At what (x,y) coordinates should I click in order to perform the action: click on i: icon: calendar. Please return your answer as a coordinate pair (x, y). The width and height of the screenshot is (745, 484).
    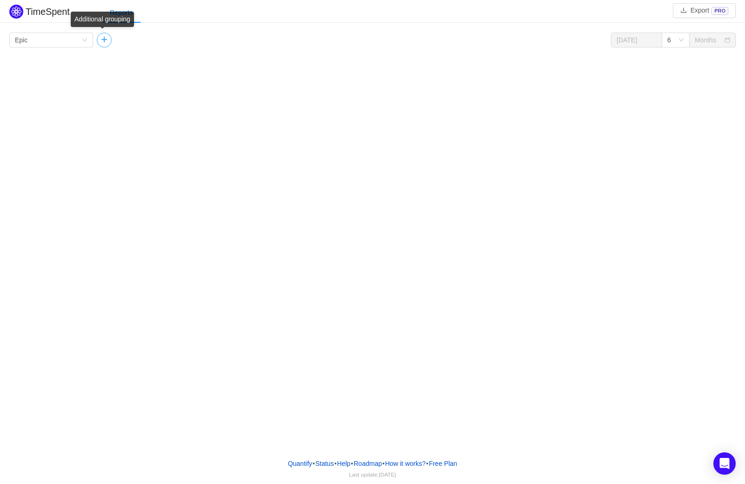
    Looking at the image, I should click on (728, 40).